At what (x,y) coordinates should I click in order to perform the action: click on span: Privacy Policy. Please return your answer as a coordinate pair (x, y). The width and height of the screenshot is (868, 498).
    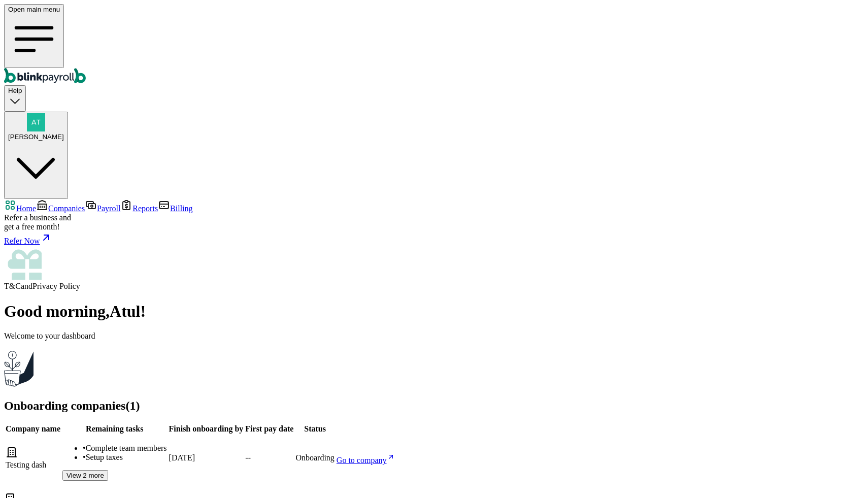
    Looking at the image, I should click on (56, 286).